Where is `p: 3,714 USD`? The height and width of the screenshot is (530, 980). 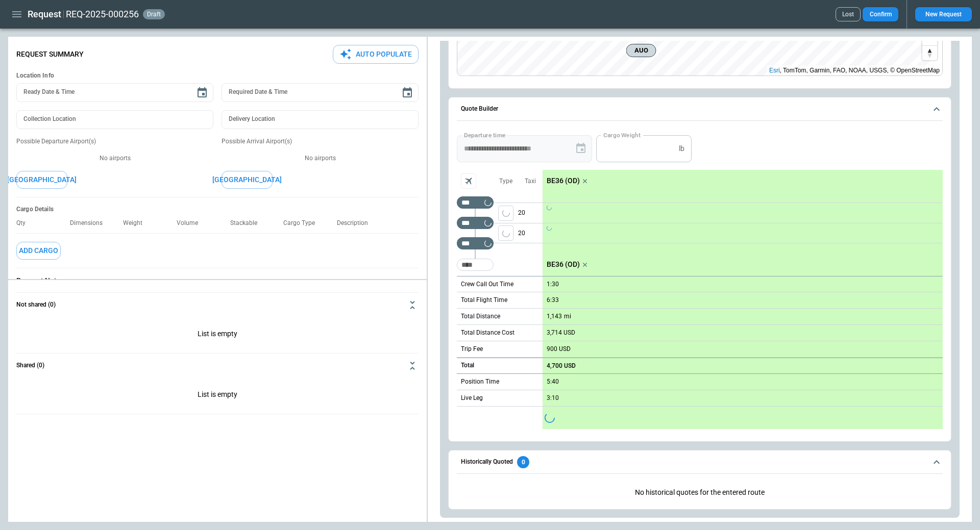
p: 3,714 USD is located at coordinates (561, 333).